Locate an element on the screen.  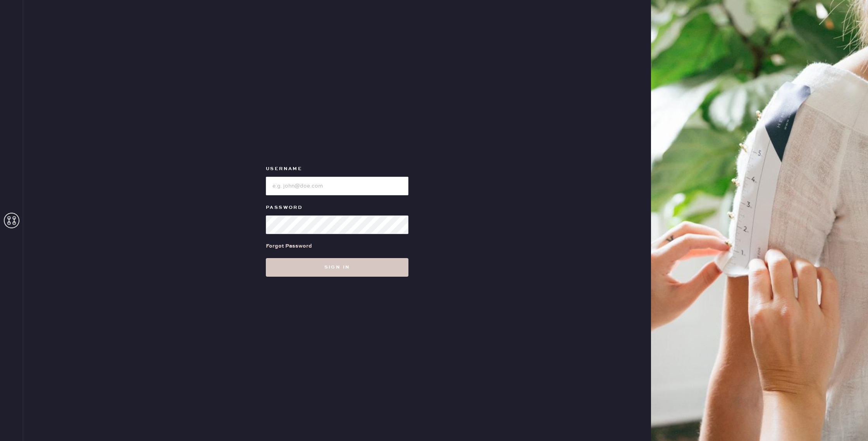
button: Sign in is located at coordinates (337, 267).